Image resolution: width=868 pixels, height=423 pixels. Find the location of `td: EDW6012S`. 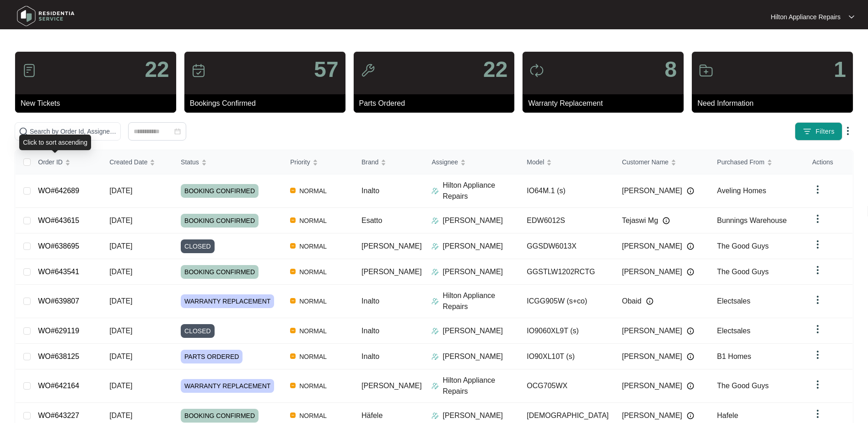

td: EDW6012S is located at coordinates (567, 220).